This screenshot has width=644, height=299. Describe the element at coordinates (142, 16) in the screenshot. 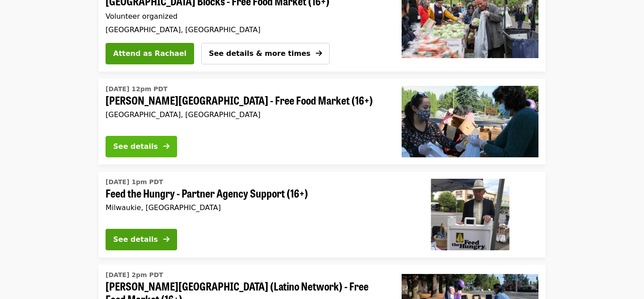

I see `span: Volunteer organized` at that location.